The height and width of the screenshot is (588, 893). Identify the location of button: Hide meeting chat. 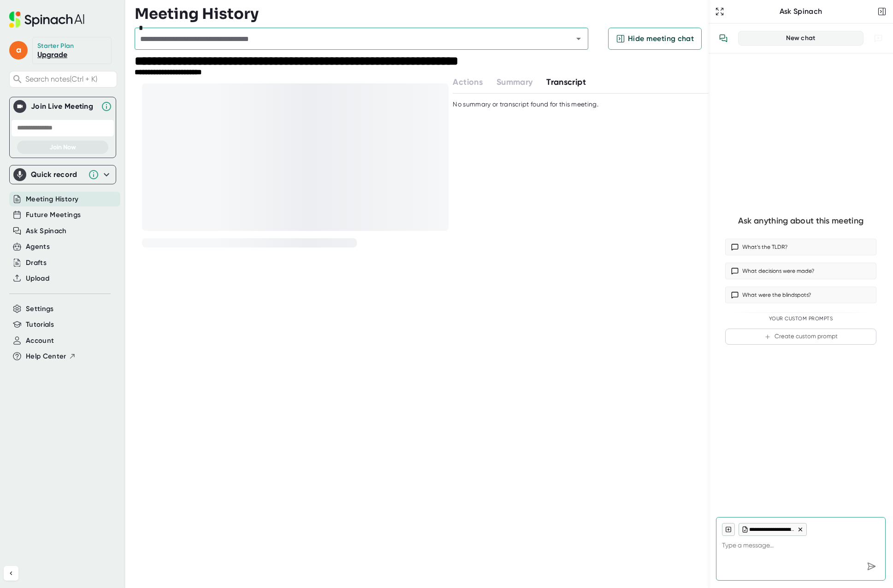
(655, 39).